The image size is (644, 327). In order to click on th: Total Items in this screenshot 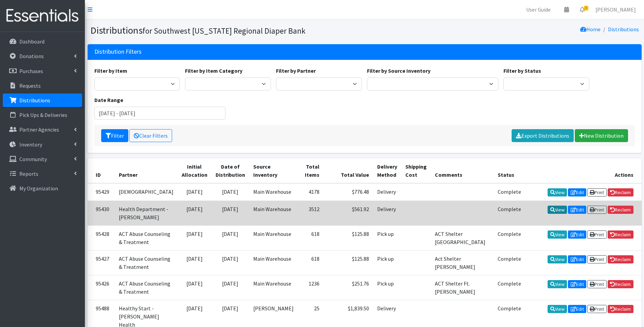, I will do `click(311, 171)`.